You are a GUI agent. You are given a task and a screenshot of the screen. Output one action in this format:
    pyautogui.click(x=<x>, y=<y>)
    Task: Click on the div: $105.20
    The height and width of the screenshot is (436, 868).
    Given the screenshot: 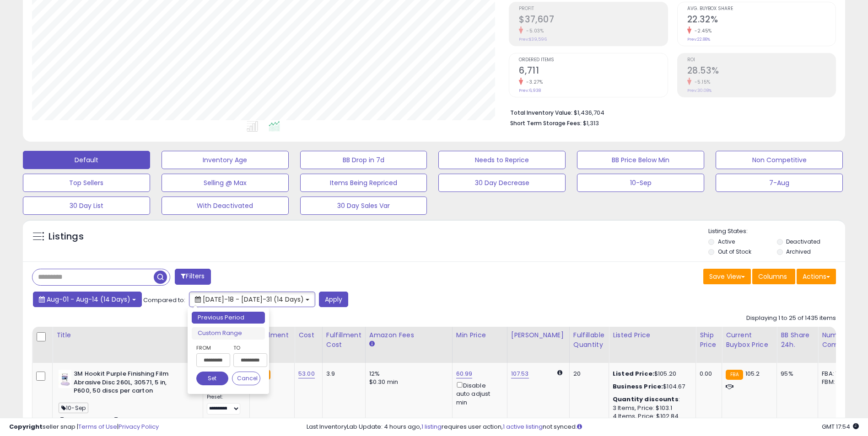 What is the action you would take?
    pyautogui.click(x=650, y=374)
    